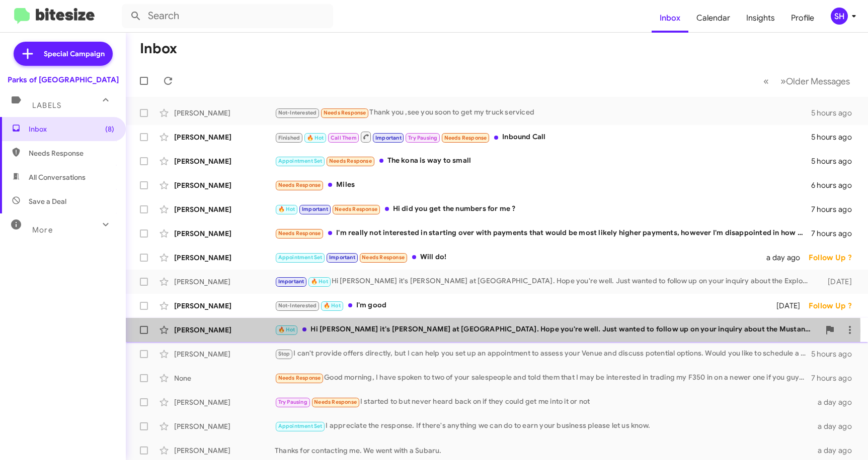  Describe the element at coordinates (543, 137) in the screenshot. I see `div: Inbound Call` at that location.